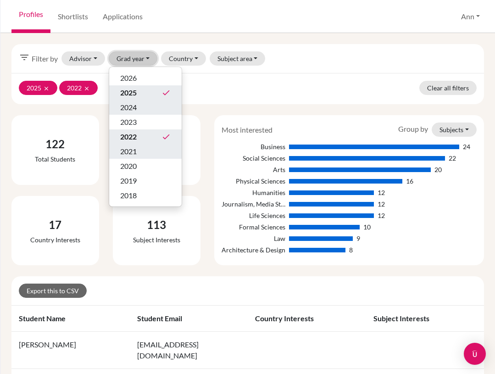 This screenshot has width=495, height=374. Describe the element at coordinates (358, 238) in the screenshot. I see `div: 9` at that location.